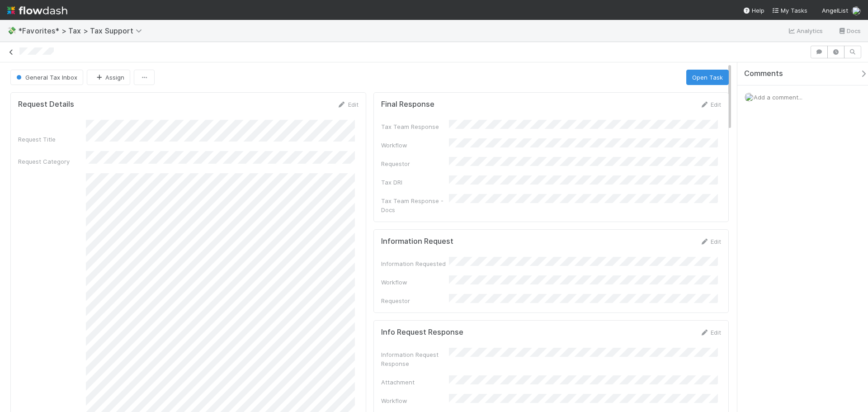 This screenshot has height=412, width=868. I want to click on button: General Tax Inbox, so click(47, 77).